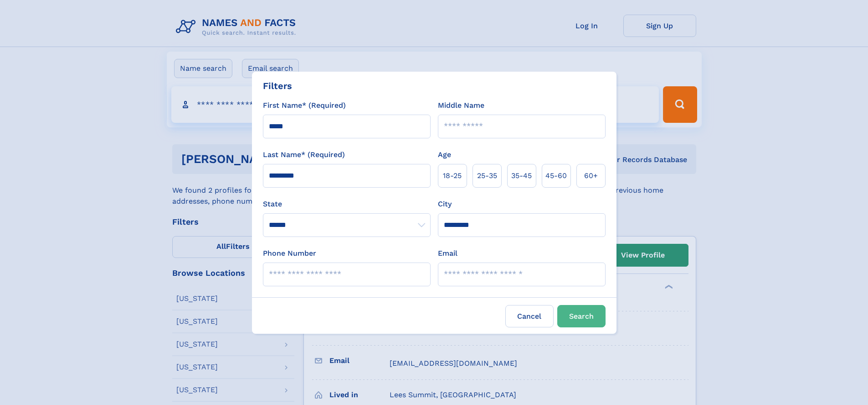 This screenshot has width=868, height=405. I want to click on label: Middle Name, so click(461, 106).